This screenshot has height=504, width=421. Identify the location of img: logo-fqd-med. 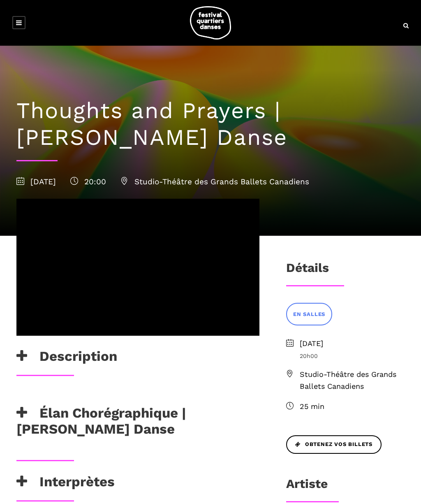
(211, 23).